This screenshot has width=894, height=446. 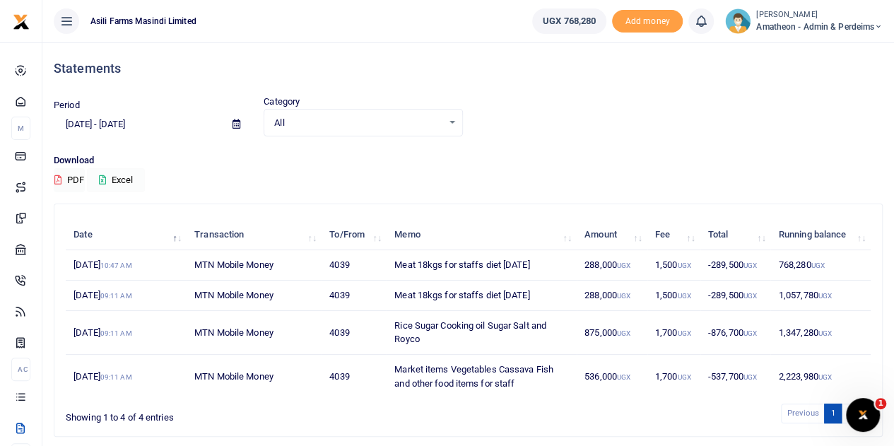 What do you see at coordinates (254, 235) in the screenshot?
I see `th: Transaction: activate to sort column ascending` at bounding box center [254, 235].